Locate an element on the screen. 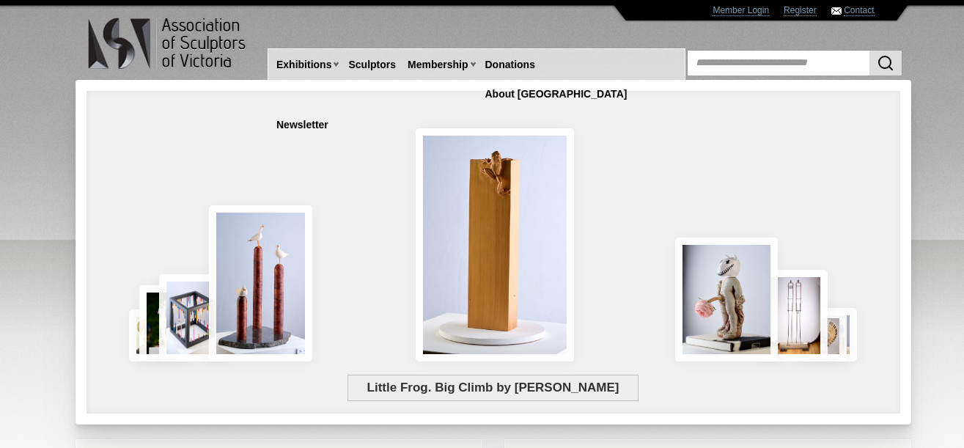 The image size is (964, 448). a: Newsletter is located at coordinates (302, 125).